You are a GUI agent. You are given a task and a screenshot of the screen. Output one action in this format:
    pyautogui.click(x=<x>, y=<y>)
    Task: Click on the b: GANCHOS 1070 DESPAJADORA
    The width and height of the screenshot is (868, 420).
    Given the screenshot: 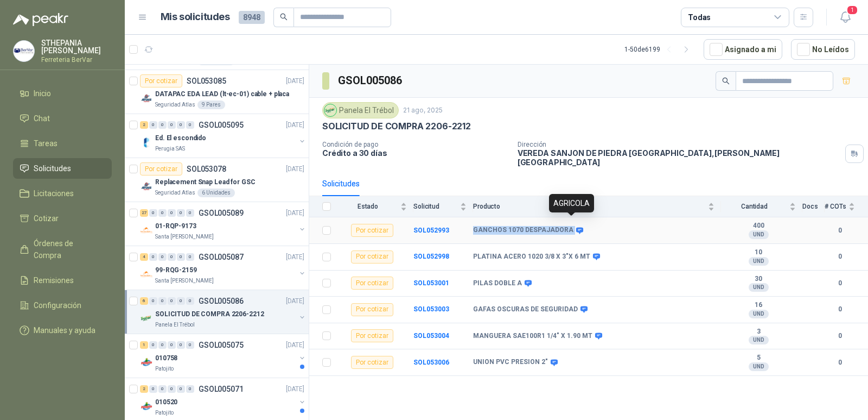 What is the action you would take?
    pyautogui.click(x=523, y=231)
    